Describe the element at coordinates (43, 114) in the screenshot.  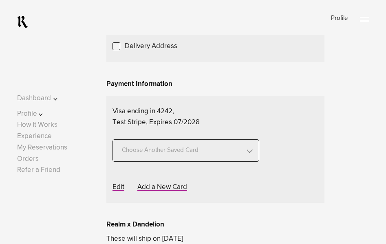
I see `button: Profile` at that location.